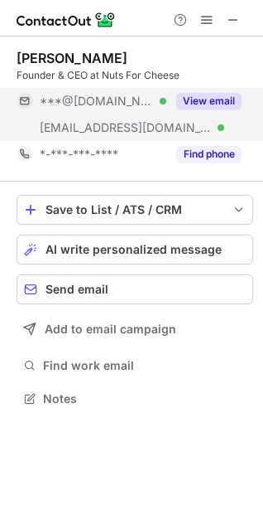 Image resolution: width=263 pixels, height=529 pixels. Describe the element at coordinates (135, 75) in the screenshot. I see `div: Founder & CEO at Nuts For Cheese` at that location.